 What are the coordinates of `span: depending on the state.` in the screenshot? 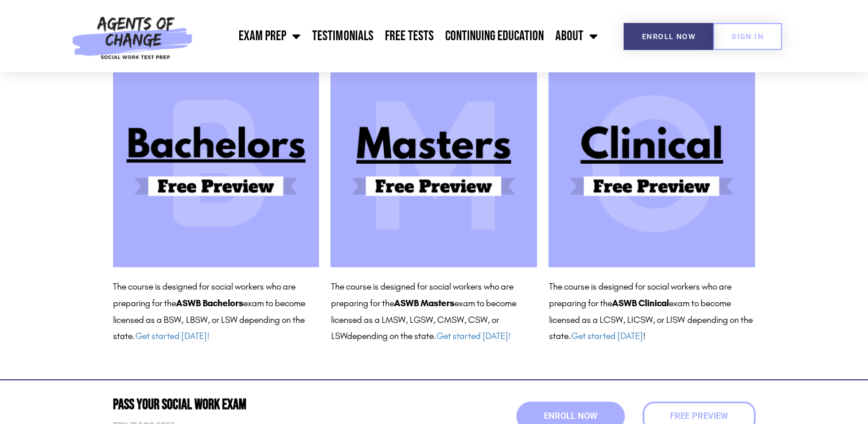 It's located at (428, 335).